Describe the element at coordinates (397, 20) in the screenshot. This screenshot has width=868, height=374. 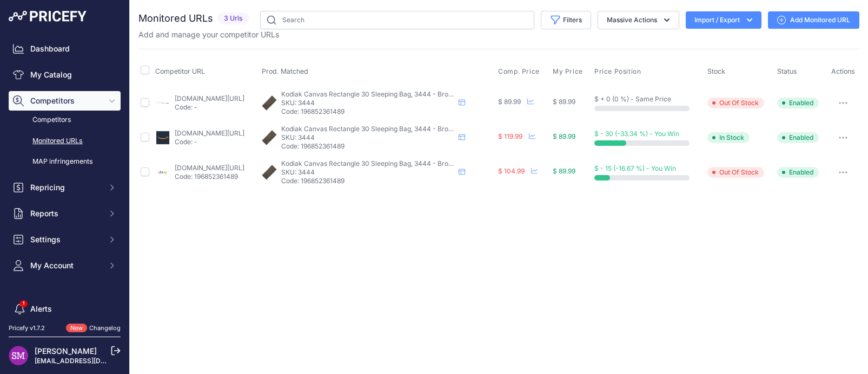
I see `input: Search` at that location.